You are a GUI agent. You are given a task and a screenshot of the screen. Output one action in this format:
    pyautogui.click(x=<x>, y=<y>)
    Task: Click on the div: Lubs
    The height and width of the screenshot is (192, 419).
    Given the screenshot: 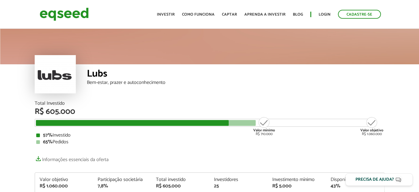 What is the action you would take?
    pyautogui.click(x=236, y=75)
    